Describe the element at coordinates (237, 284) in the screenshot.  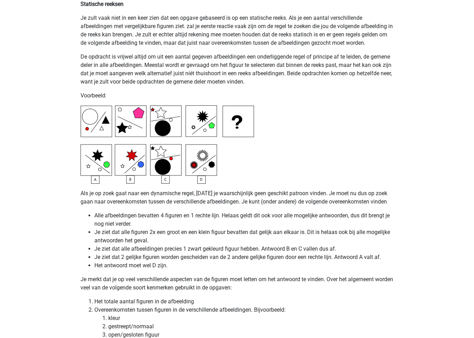
I see `p: Je merkt dat je op veel verschillende aspecten van de figuren moet letten om het antwoord te vind...` at that location.